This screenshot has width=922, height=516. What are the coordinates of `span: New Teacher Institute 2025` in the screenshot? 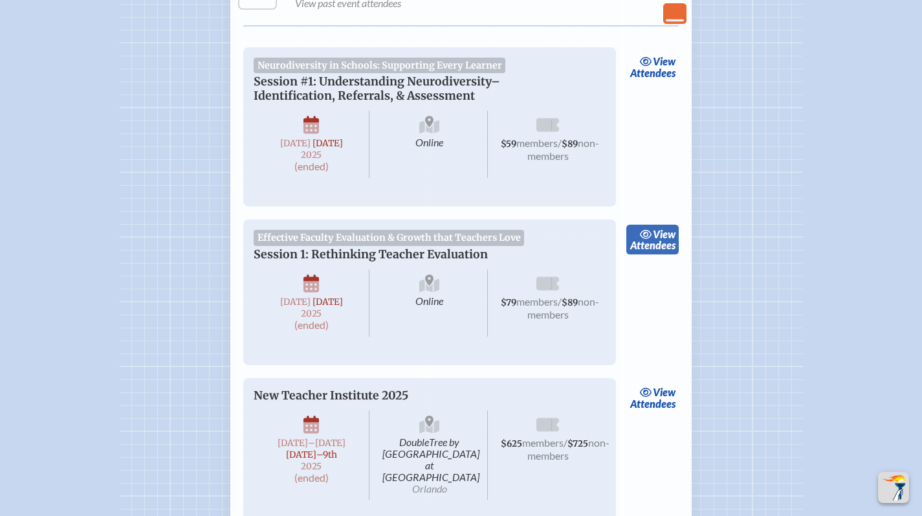 It's located at (331, 396).